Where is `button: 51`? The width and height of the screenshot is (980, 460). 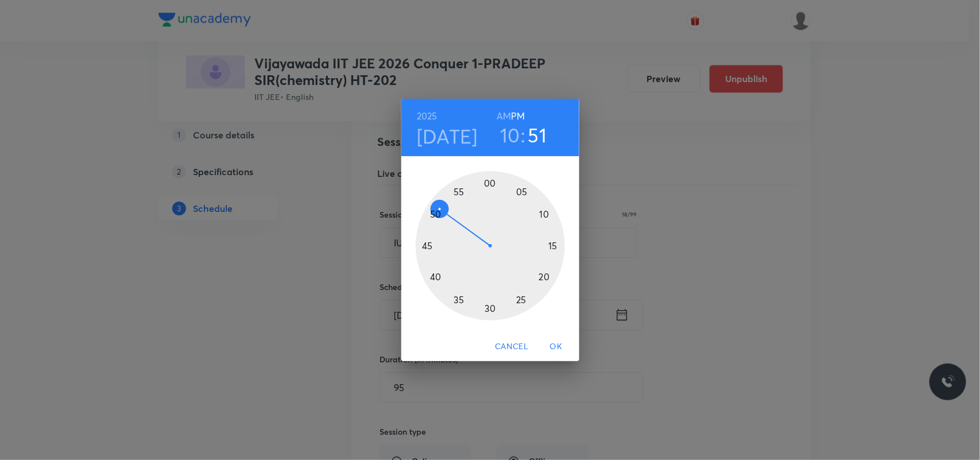 button: 51 is located at coordinates (538, 135).